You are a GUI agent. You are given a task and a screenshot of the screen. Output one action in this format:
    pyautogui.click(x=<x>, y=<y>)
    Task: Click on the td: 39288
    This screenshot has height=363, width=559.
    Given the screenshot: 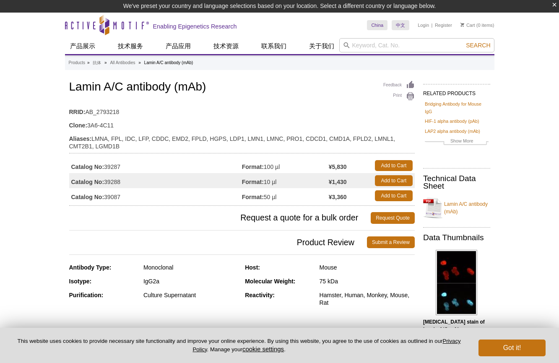 What is the action you would take?
    pyautogui.click(x=156, y=181)
    